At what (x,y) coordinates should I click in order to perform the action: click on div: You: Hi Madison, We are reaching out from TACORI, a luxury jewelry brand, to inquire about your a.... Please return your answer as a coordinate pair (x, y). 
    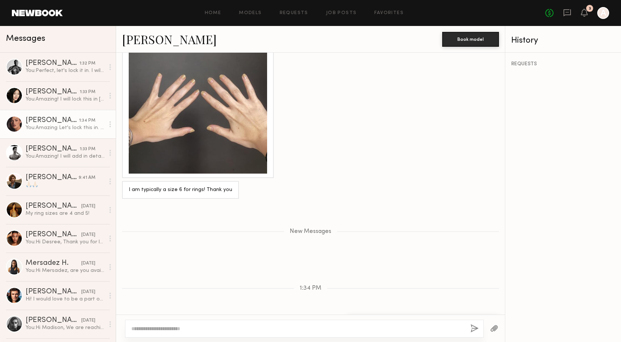
    Looking at the image, I should click on (65, 328).